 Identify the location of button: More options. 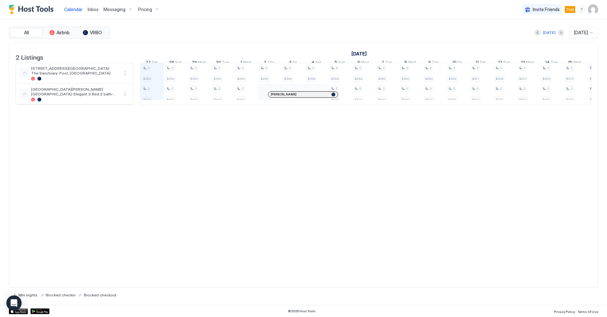
(125, 73).